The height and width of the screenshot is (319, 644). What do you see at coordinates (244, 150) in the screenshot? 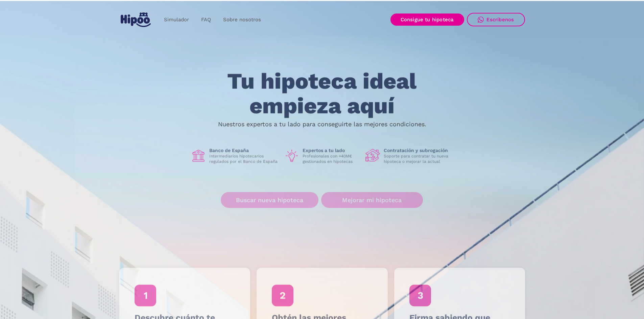
I see `h1: Banco de España` at bounding box center [244, 150].